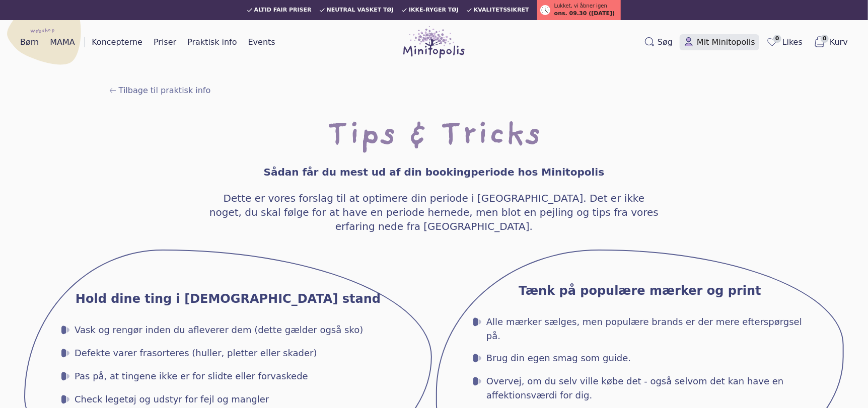  Describe the element at coordinates (784, 42) in the screenshot. I see `a: 0Likes` at that location.